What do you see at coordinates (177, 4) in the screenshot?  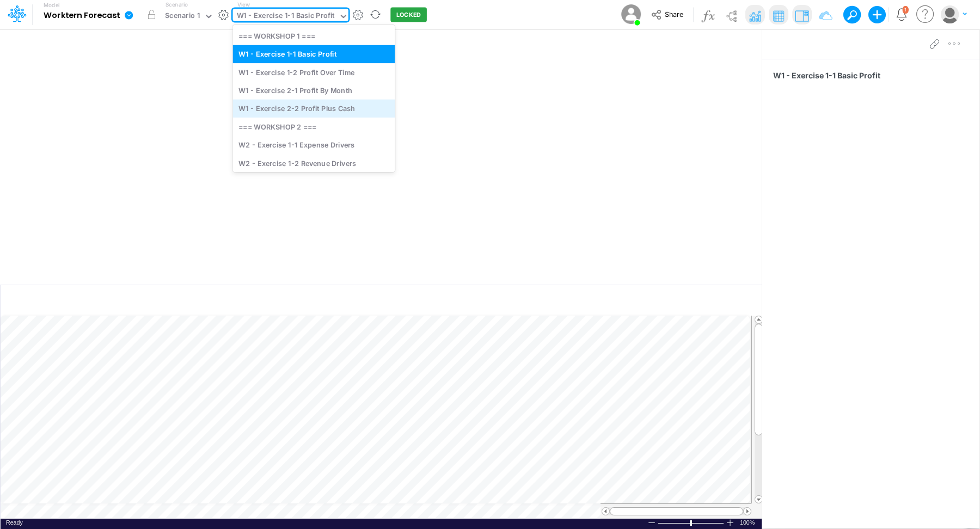 I see `label: Scenario` at bounding box center [177, 4].